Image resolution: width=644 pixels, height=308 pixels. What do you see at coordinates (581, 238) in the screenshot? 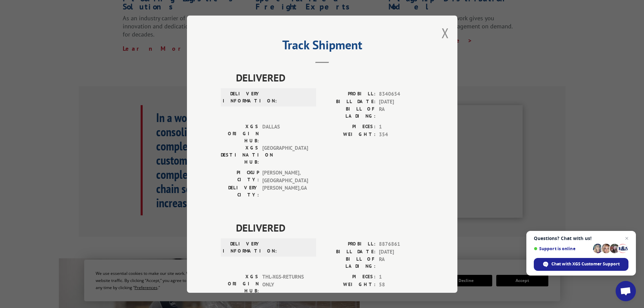
I see `span: Questions? Chat with us!` at bounding box center [581, 238].